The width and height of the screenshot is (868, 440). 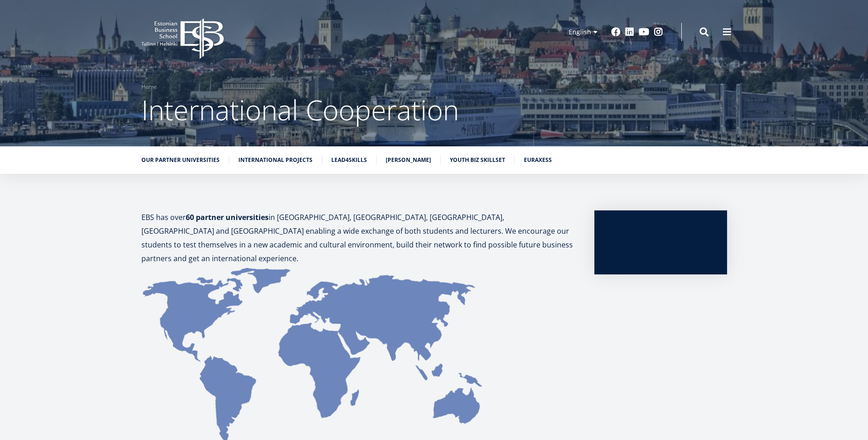 What do you see at coordinates (349, 160) in the screenshot?
I see `a: Lead4Skills` at bounding box center [349, 160].